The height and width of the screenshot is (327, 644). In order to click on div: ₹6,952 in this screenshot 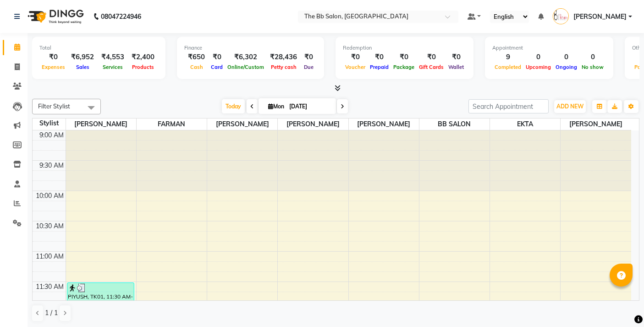, I will do `click(82, 57)`.